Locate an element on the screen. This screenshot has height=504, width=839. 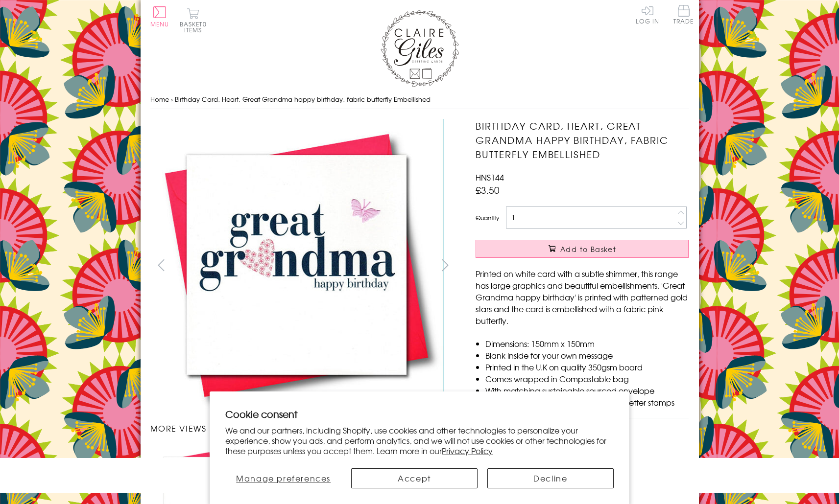
li: Dimensions: 150mm x 150mm is located at coordinates (587, 343).